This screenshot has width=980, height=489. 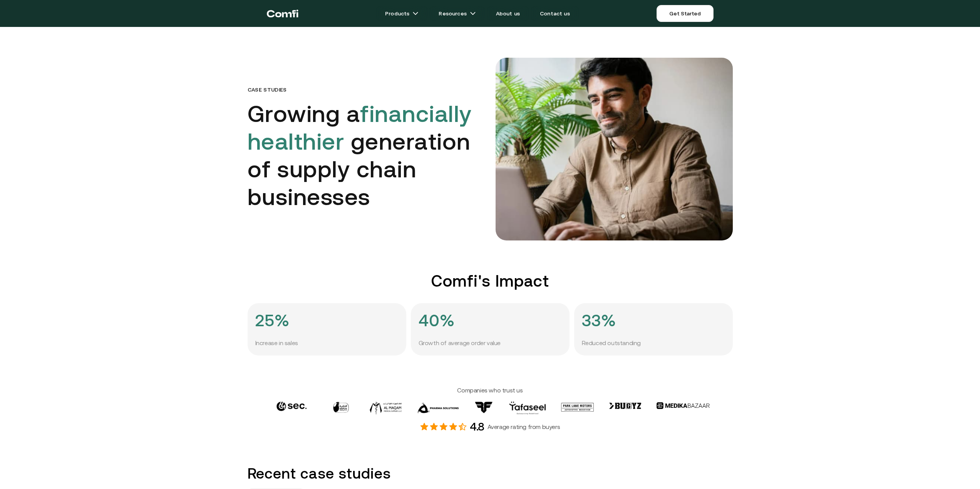 I want to click on h4: 4.8, so click(x=477, y=427).